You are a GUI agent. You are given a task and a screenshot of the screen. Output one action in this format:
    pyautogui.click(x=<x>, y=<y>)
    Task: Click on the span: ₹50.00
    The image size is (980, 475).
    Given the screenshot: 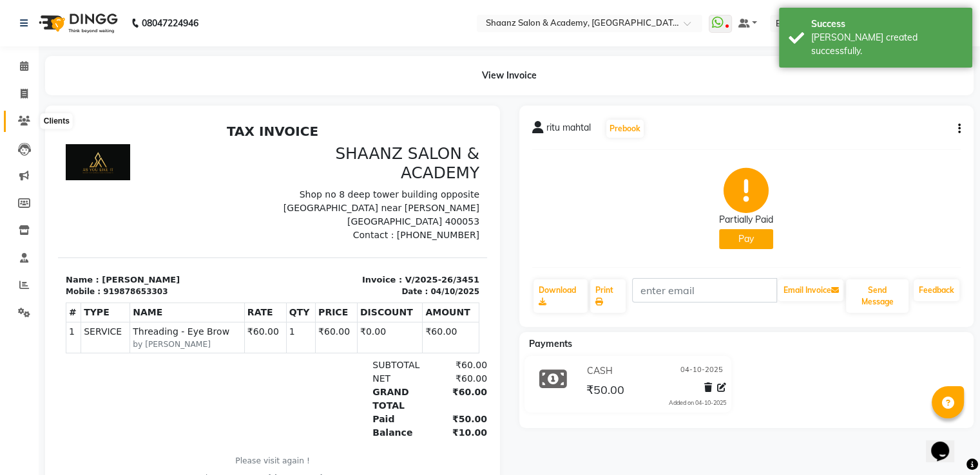 What is the action you would take?
    pyautogui.click(x=605, y=392)
    